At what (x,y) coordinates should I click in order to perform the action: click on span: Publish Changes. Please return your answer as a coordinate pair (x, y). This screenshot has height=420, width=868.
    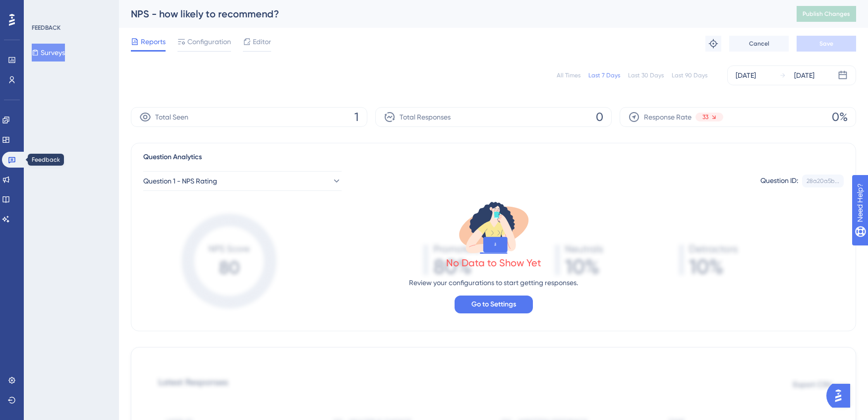
    Looking at the image, I should click on (827, 14).